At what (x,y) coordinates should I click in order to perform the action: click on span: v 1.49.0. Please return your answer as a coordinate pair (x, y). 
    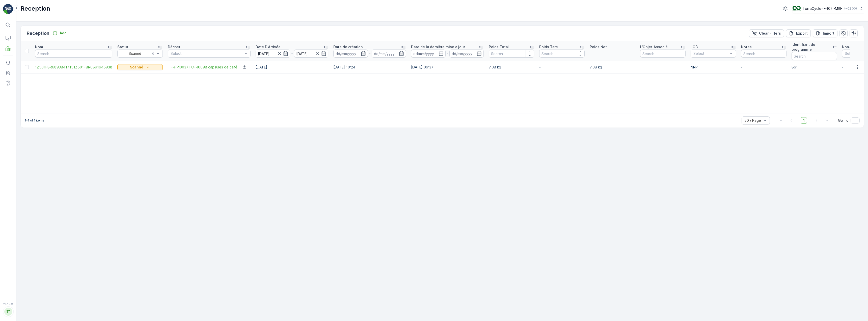
    Looking at the image, I should click on (8, 304).